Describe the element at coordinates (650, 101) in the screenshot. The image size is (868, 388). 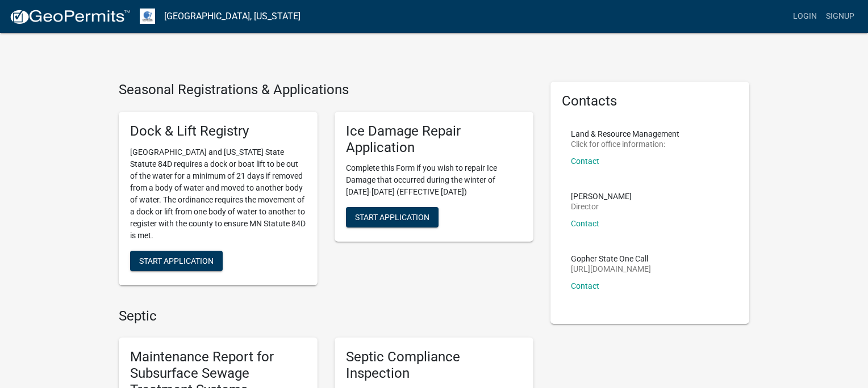
I see `h5: Contacts` at that location.